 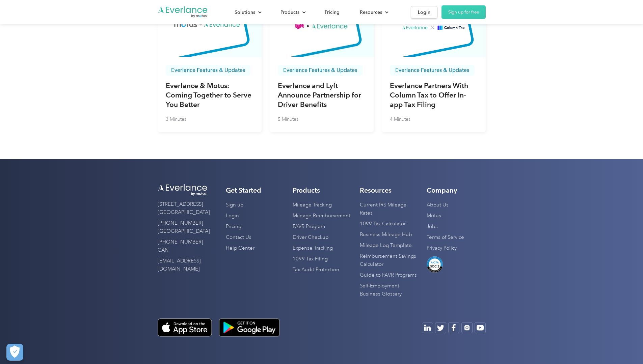 I want to click on a: 1099 Tax Calculator, so click(x=383, y=224).